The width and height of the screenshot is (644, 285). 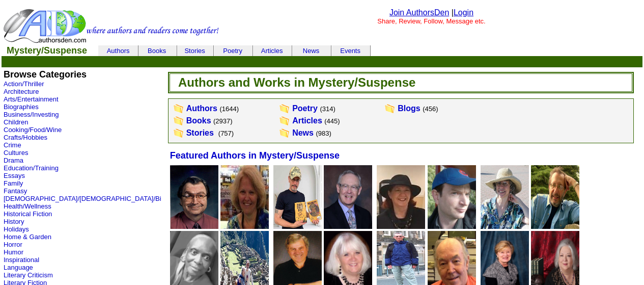 What do you see at coordinates (45, 74) in the screenshot?
I see `b: Browse Categories` at bounding box center [45, 74].